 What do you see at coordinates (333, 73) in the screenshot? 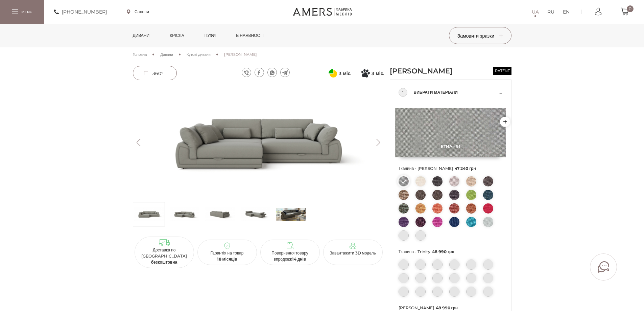
I see `svg: Оплата частинами від ПриватБанку` at bounding box center [333, 73].